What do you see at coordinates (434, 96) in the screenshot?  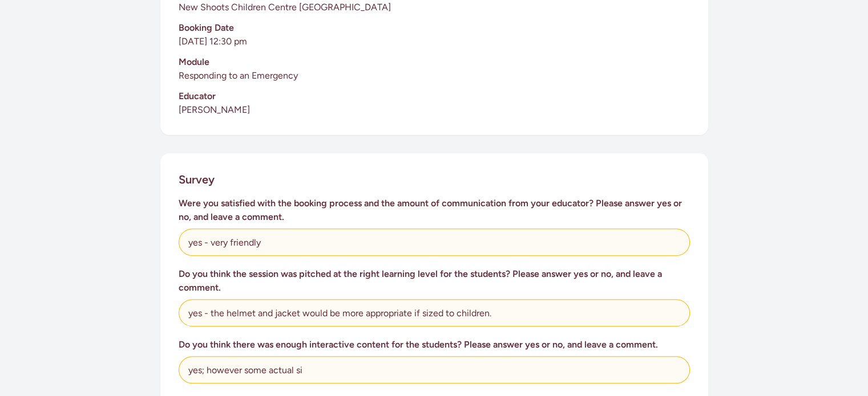 I see `h3: Educator` at bounding box center [434, 96].